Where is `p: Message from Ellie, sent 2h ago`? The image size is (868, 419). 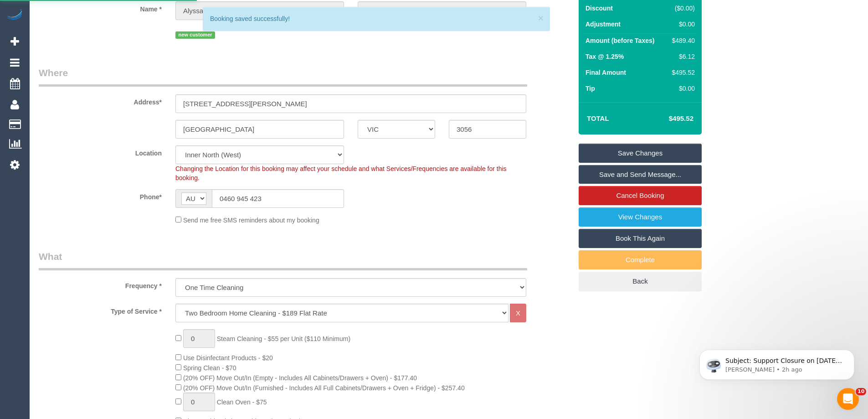
p: Message from Ellie, sent 2h ago is located at coordinates (98, 39).